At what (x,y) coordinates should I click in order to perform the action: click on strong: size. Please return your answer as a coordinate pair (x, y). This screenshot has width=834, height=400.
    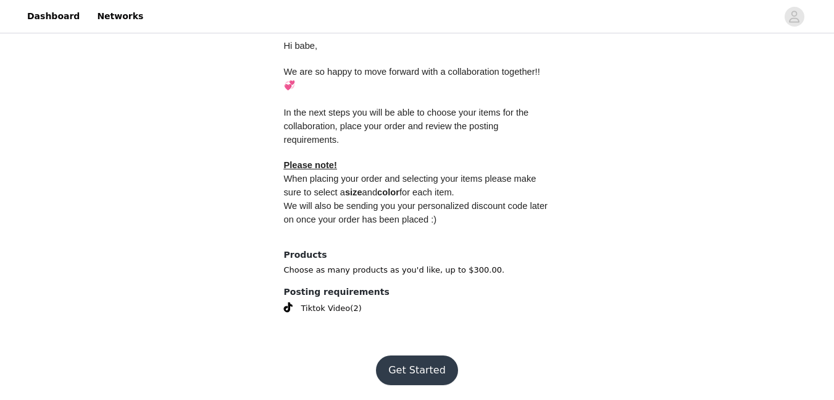
    Looking at the image, I should click on (354, 192).